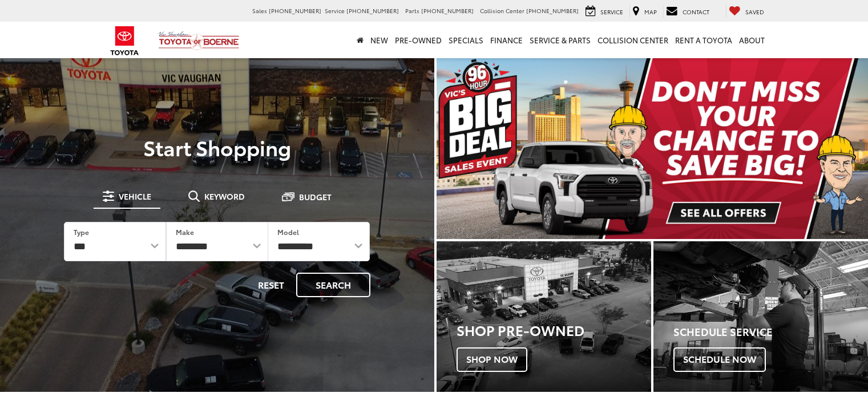  What do you see at coordinates (704, 40) in the screenshot?
I see `a: Rent a Toyota` at bounding box center [704, 40].